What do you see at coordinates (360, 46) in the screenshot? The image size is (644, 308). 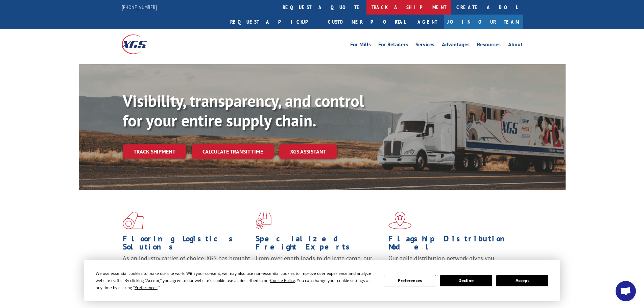 I see `a: For Mills` at bounding box center [360, 46].